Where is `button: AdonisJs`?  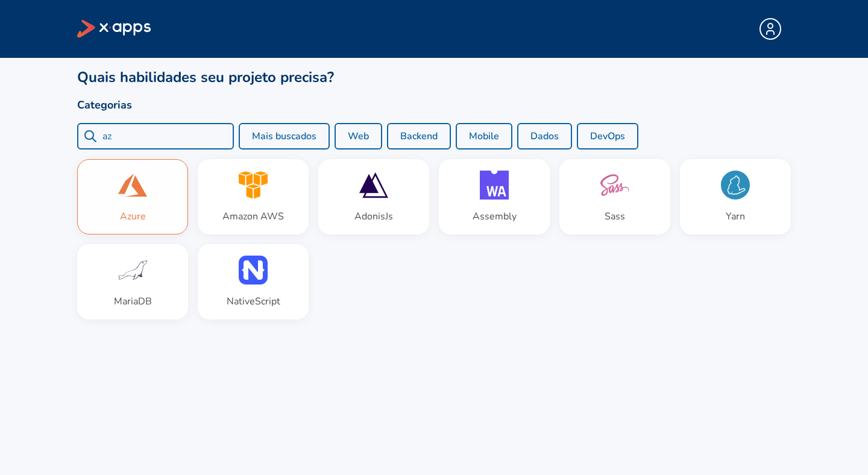
button: AdonisJs is located at coordinates (374, 196).